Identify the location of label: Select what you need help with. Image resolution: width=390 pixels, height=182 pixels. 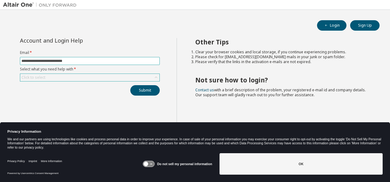
(90, 69).